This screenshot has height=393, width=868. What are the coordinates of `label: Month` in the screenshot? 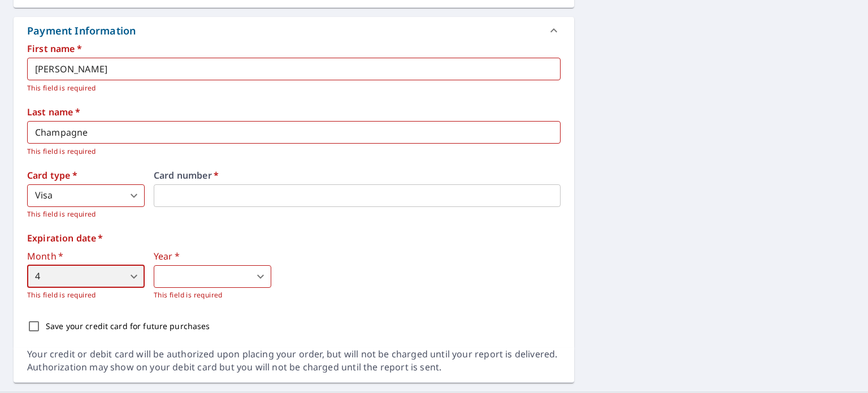 It's located at (86, 257).